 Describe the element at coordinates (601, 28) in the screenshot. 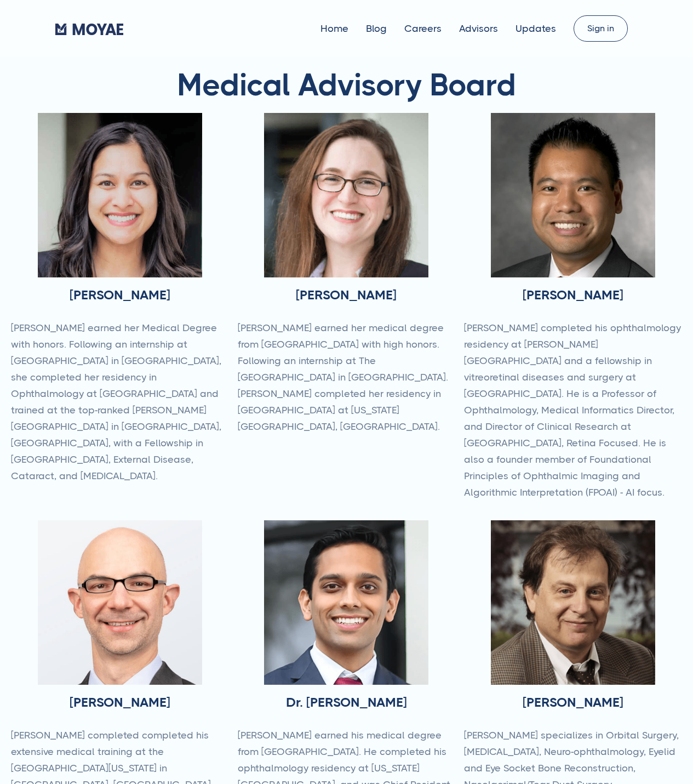

I see `a: Sign in` at that location.